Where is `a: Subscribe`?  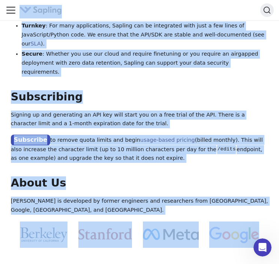
a: Subscribe is located at coordinates (30, 140).